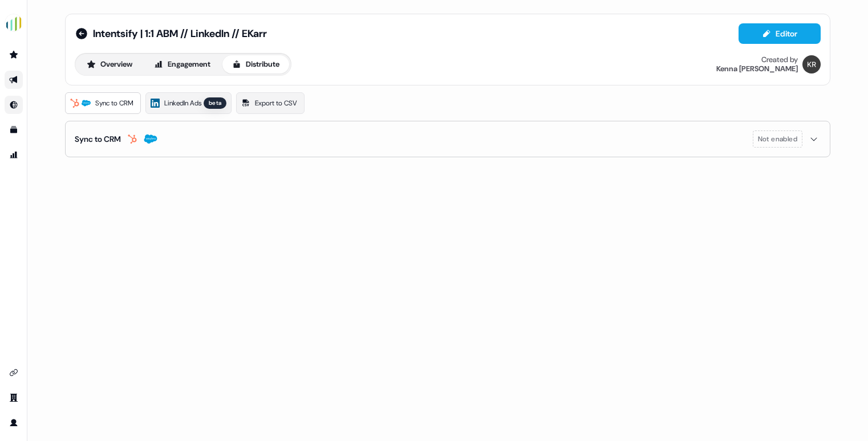 This screenshot has height=441, width=868. Describe the element at coordinates (779, 33) in the screenshot. I see `button: Editor` at that location.